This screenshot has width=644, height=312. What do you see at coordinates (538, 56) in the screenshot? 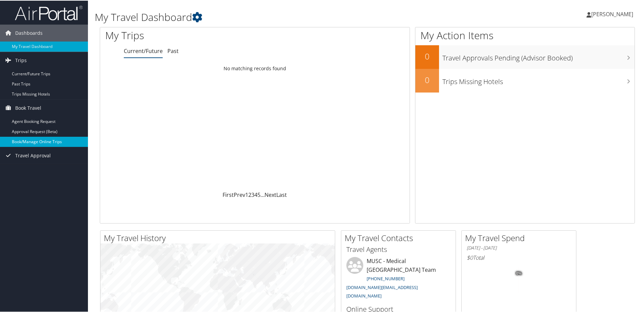
I see `h3: Travel Approvals Pending (Advisor Booked)` at bounding box center [538, 56].